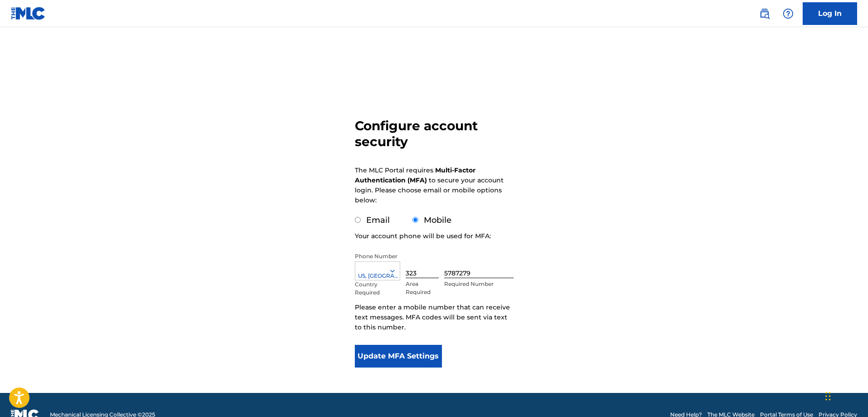 This screenshot has width=868, height=417. I want to click on strong: Multi-Factor Authentication (MFA), so click(415, 175).